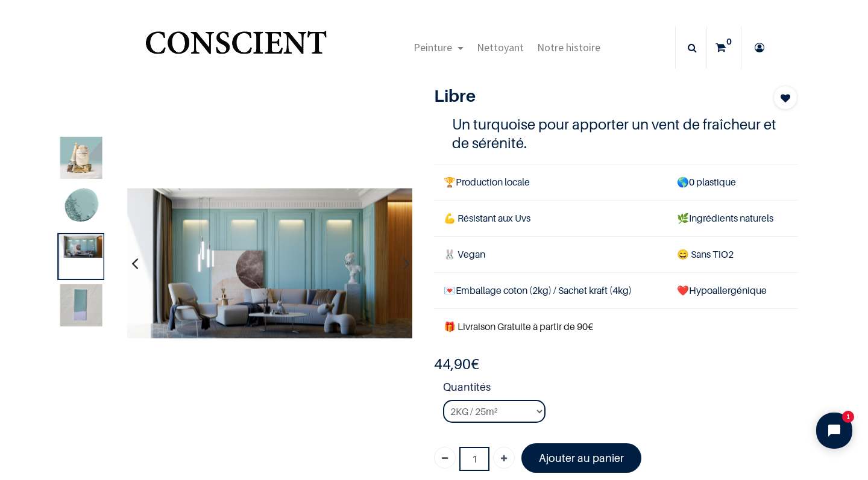 Image resolution: width=868 pixels, height=480 pixels. Describe the element at coordinates (732, 218) in the screenshot. I see `td: Ingrédients naturels` at that location.